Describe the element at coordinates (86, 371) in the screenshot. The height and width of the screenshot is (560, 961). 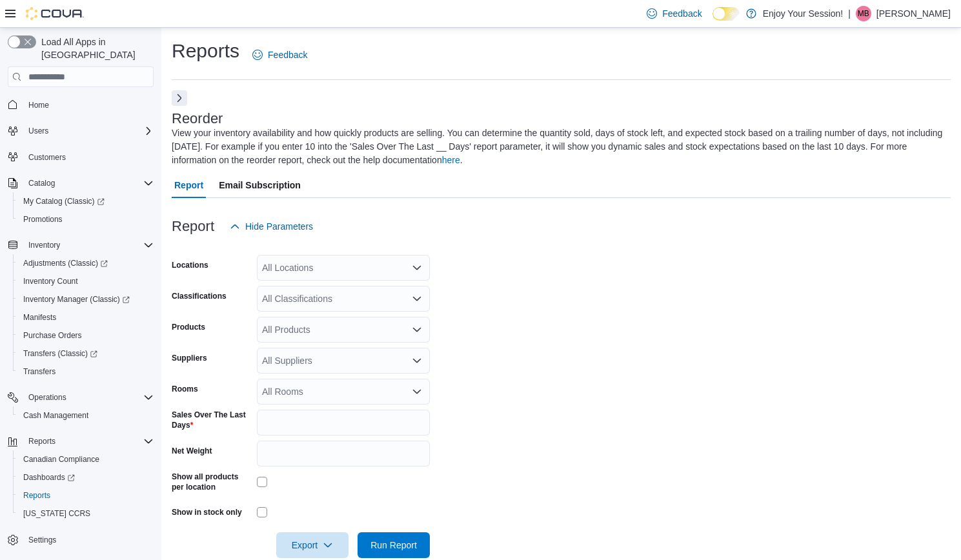
I see `span: Transfers` at that location.